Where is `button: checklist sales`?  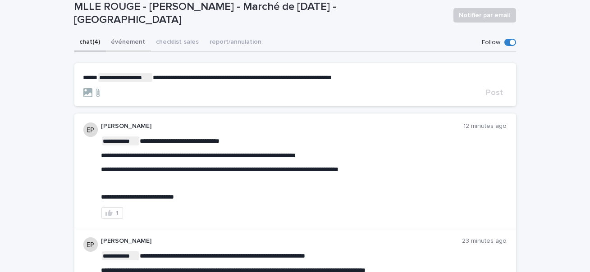 button: checklist sales is located at coordinates (178, 43).